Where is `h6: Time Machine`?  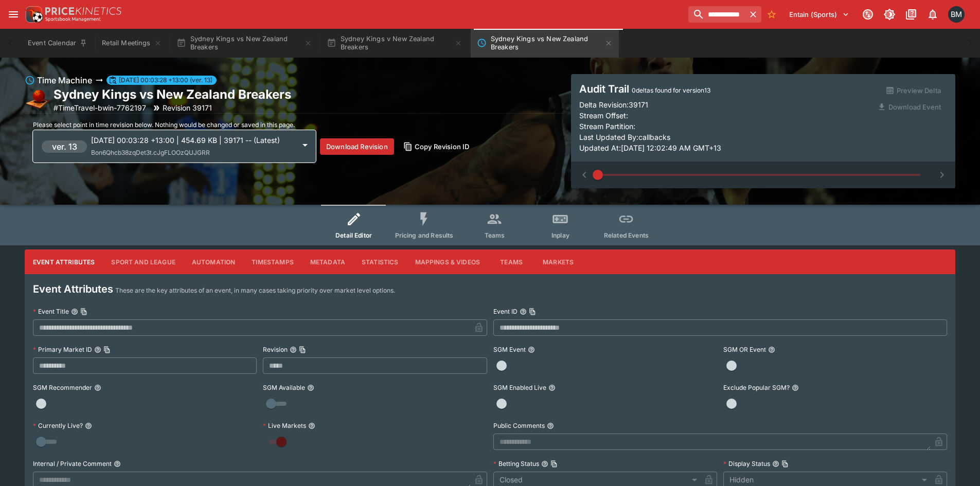
h6: Time Machine is located at coordinates (64, 80).